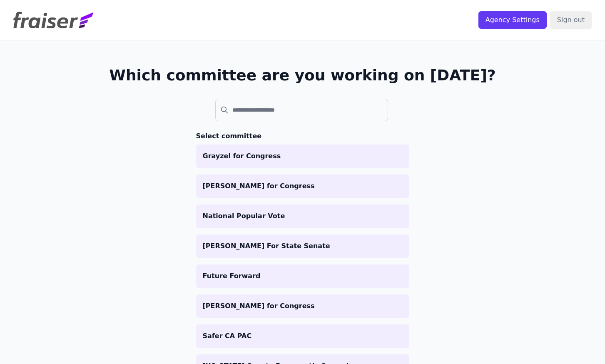 The image size is (605, 364). Describe the element at coordinates (302, 136) in the screenshot. I see `h3: Select committee` at that location.